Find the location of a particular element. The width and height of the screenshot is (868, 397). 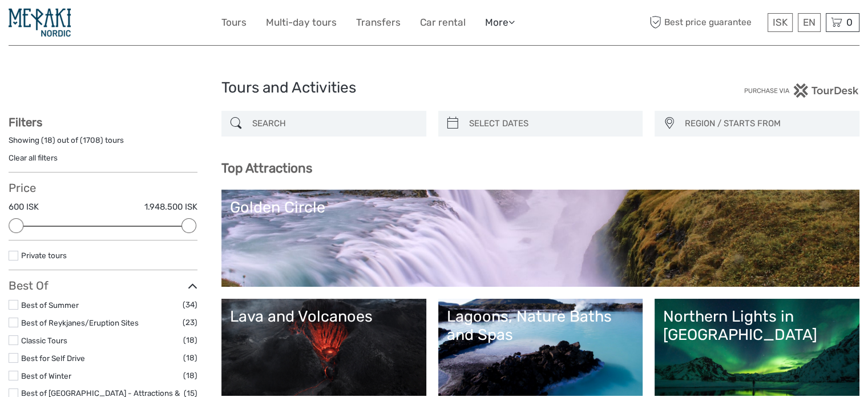

a: Lava and Volcanoes is located at coordinates (323, 347).